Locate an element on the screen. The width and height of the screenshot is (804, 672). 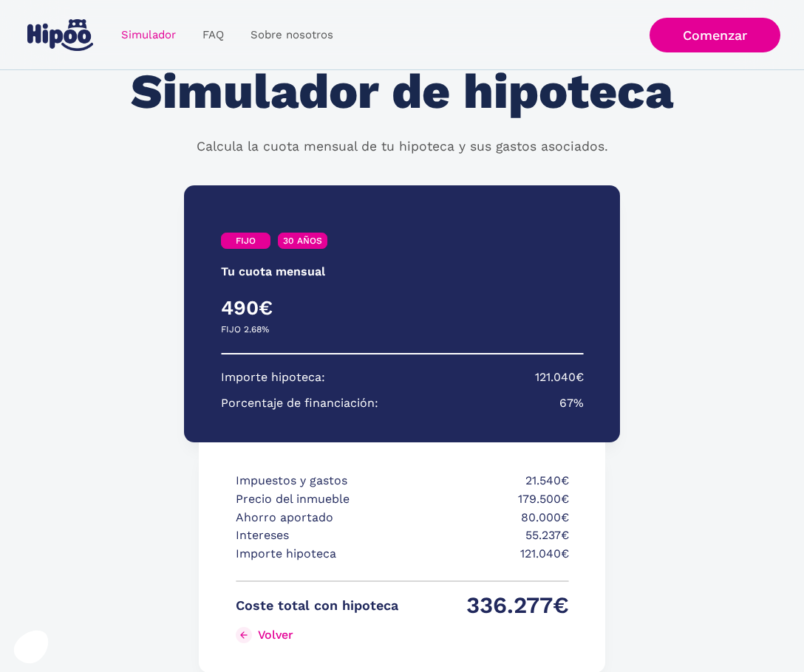
p: 179.500€ is located at coordinates (488, 499).